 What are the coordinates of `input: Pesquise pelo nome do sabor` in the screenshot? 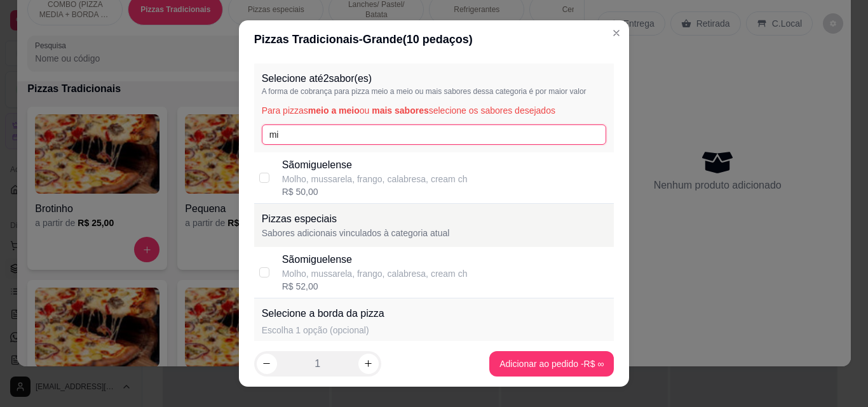 It's located at (434, 135).